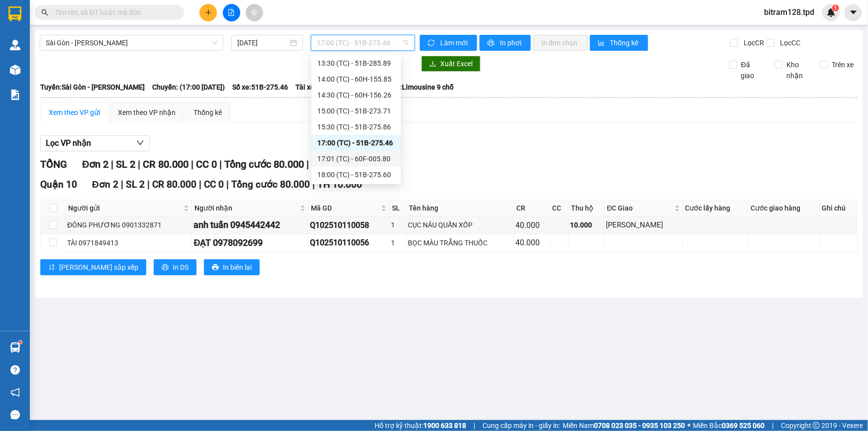 This screenshot has width=868, height=431. I want to click on span: Người nhận, so click(246, 208).